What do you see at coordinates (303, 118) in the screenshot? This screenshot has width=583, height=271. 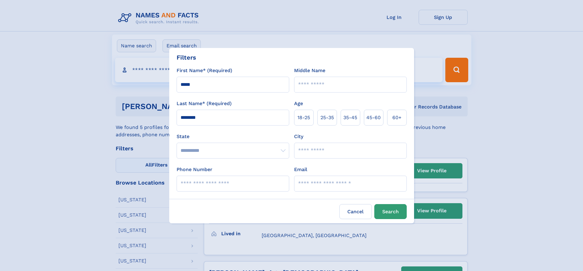 I see `span: 18‑25` at bounding box center [303, 118].